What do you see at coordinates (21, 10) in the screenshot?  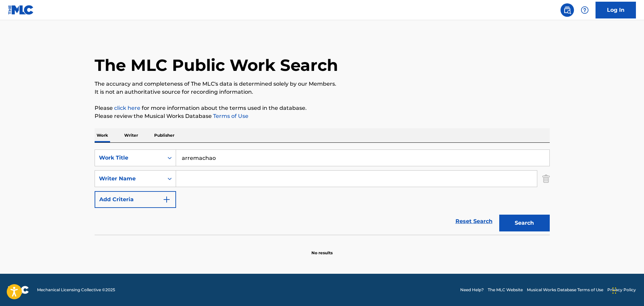 I see `img: MLC Logo` at bounding box center [21, 10].